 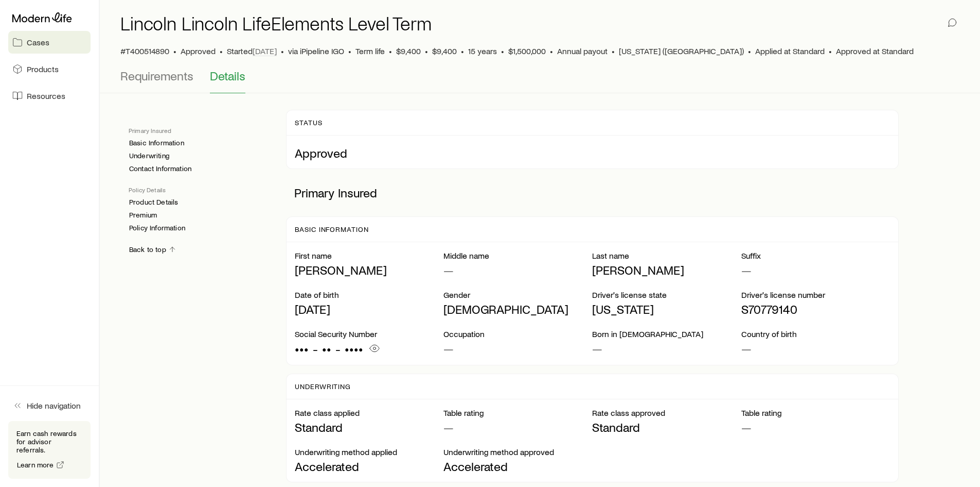 What do you see at coordinates (49, 441) in the screenshot?
I see `p: Earn cash rewards for advisor referrals.` at bounding box center [49, 441].